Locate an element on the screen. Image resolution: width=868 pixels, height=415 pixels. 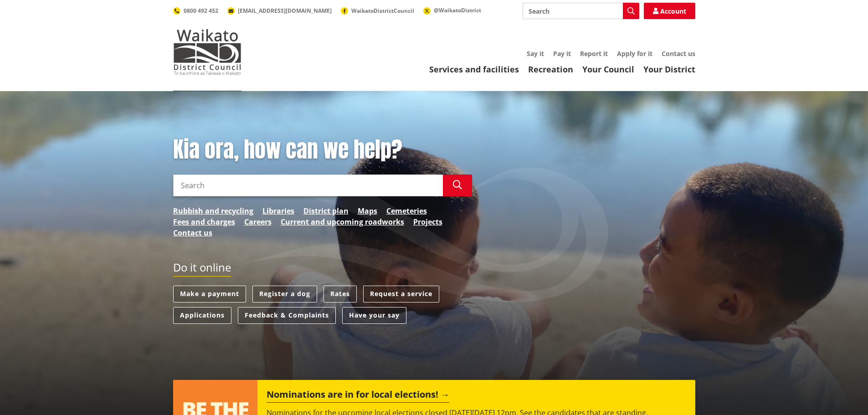
a: Say it is located at coordinates (535, 53).